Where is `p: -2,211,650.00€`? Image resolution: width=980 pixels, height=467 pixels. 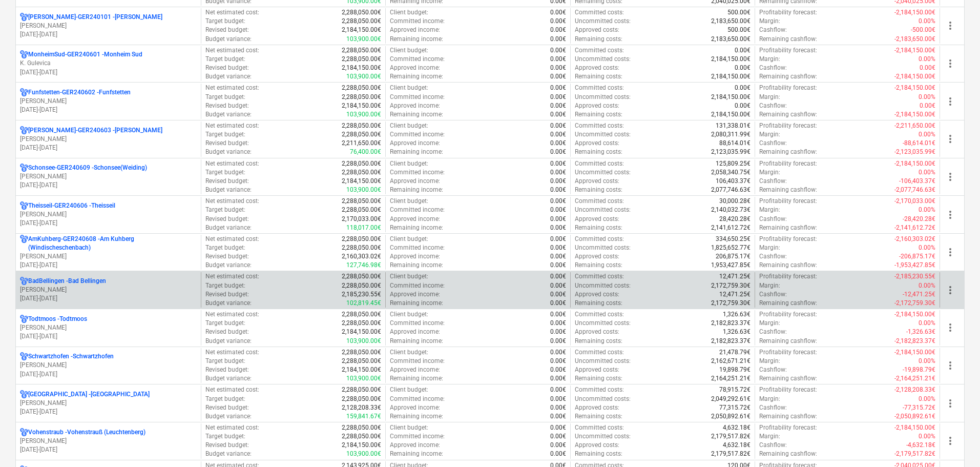 p: -2,211,650.00€ is located at coordinates (915, 125).